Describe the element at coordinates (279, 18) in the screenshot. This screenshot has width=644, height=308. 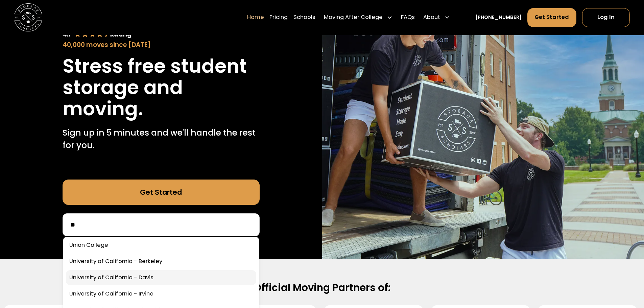
I see `a: Pricing` at that location.